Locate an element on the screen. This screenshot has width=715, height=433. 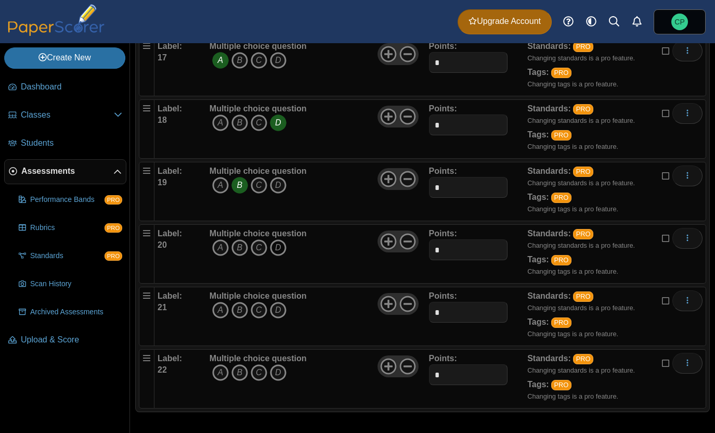
a: Rubrics PRO is located at coordinates (70, 228).